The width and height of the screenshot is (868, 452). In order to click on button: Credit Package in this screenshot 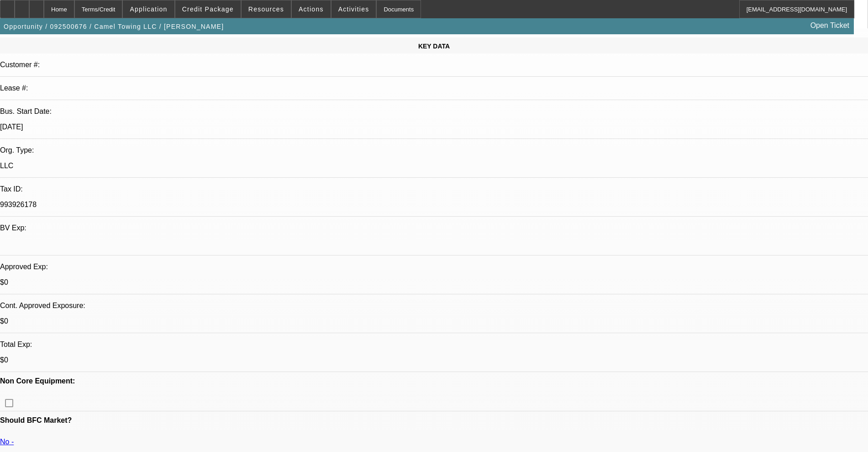, I will do `click(208, 9)`.